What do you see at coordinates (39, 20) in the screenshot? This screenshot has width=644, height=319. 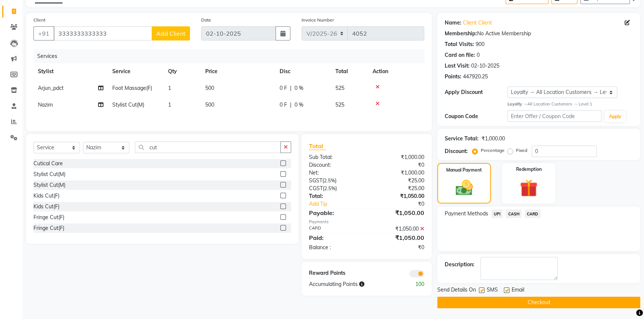 I see `label: Client` at bounding box center [39, 20].